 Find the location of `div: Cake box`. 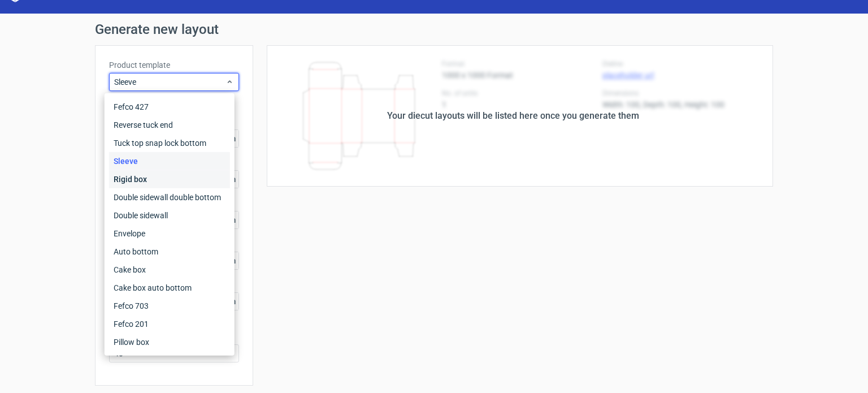

div: Cake box is located at coordinates (170, 270).